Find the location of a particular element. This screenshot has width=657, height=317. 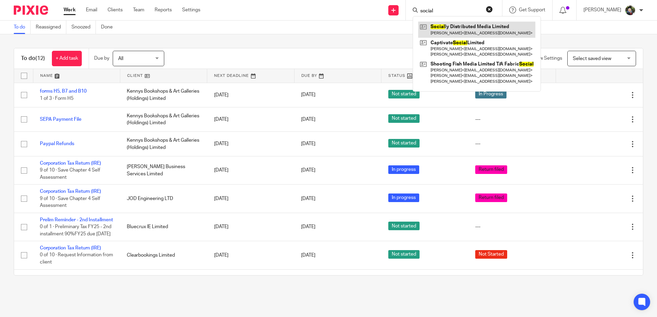

a: Email is located at coordinates (91, 10).